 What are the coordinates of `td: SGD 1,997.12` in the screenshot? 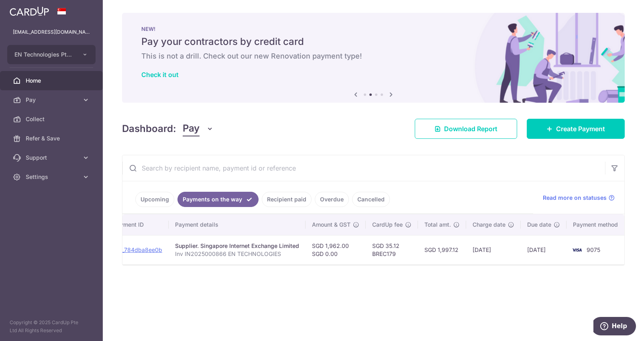 It's located at (442, 249).